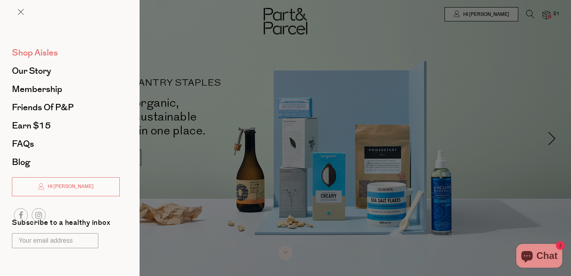  What do you see at coordinates (23, 144) in the screenshot?
I see `span: FAQs` at bounding box center [23, 144].